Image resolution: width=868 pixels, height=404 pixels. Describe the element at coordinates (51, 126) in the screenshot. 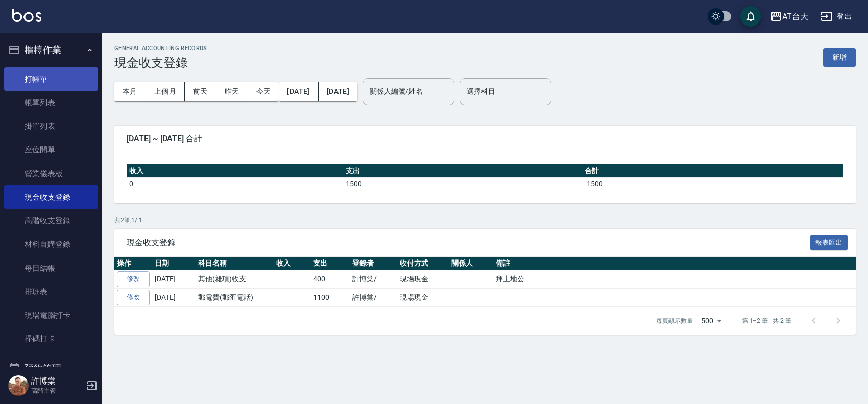

I see `a: 掛單列表` at that location.